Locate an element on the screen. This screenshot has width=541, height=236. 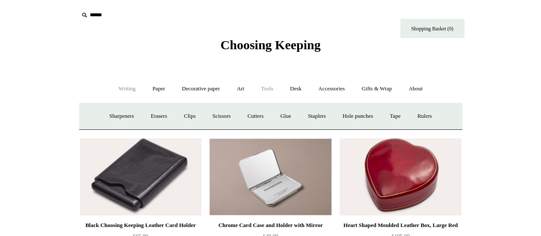
a: Cutters is located at coordinates (255, 116).